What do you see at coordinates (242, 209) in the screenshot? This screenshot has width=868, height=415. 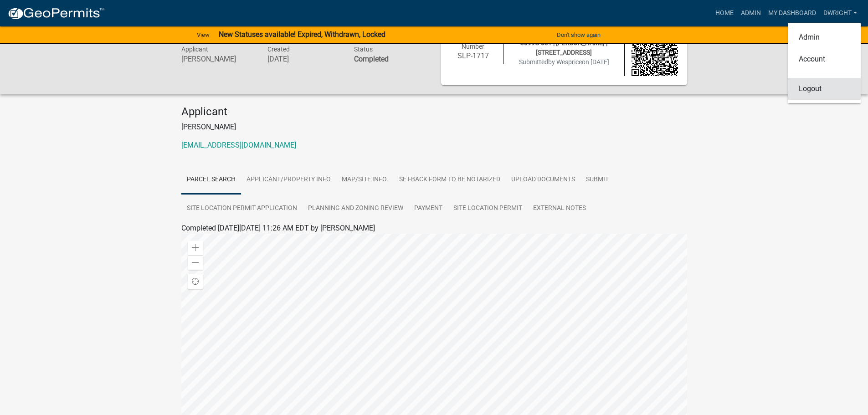 I see `a: Site Location Permit Application` at bounding box center [242, 209].